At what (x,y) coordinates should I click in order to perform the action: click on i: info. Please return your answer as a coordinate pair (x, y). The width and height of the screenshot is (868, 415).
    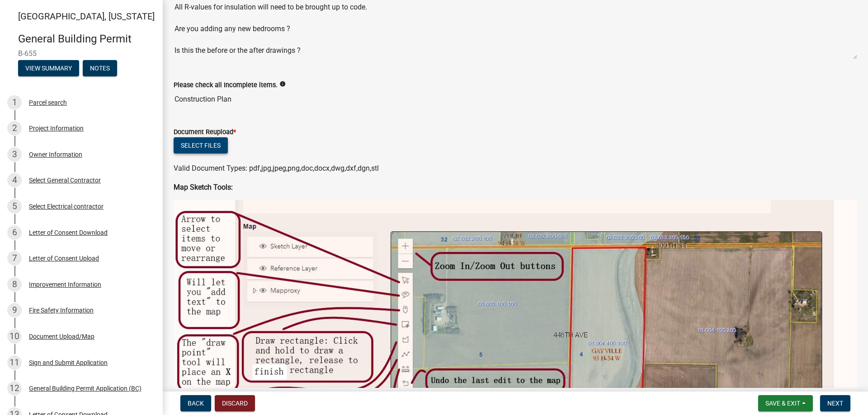
    Looking at the image, I should click on (282, 84).